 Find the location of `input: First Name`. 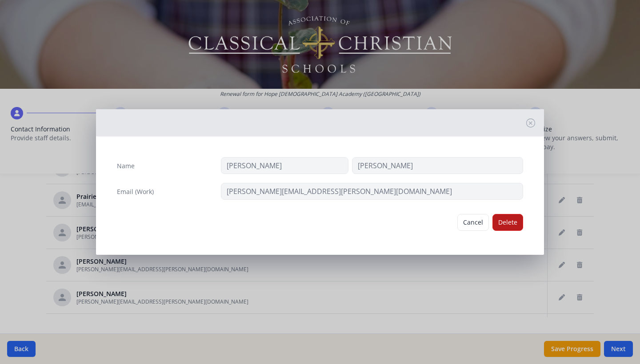

input: First Name is located at coordinates (285, 166).